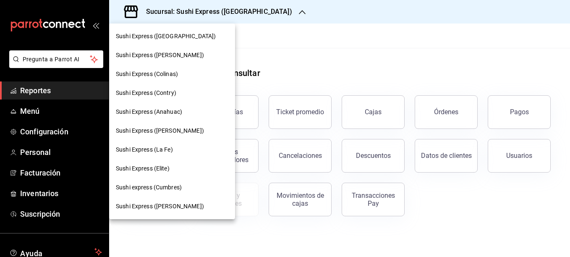  Describe the element at coordinates (146, 93) in the screenshot. I see `span: Sushi Express (Contry)` at that location.